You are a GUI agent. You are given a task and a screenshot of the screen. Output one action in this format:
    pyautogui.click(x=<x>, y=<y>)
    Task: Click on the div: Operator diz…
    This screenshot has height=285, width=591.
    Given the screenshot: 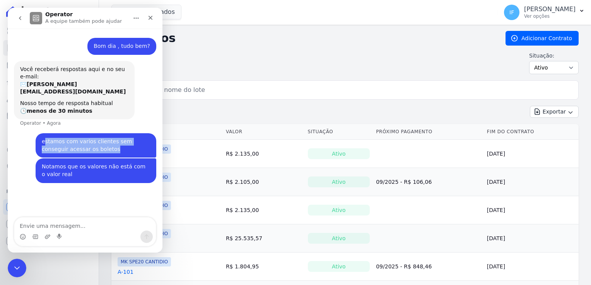 What is the action you would take?
    pyautogui.click(x=77, y=90)
    